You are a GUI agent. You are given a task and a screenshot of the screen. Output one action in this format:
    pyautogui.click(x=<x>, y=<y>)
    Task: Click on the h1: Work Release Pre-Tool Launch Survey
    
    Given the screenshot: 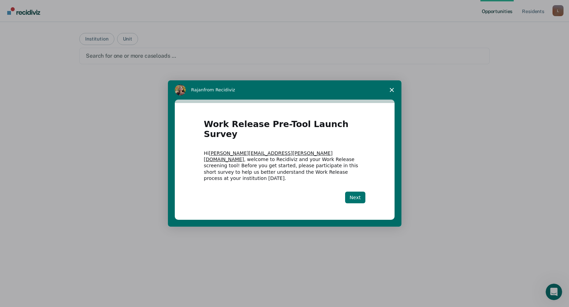 What is the action you would take?
    pyautogui.click(x=285, y=131)
    